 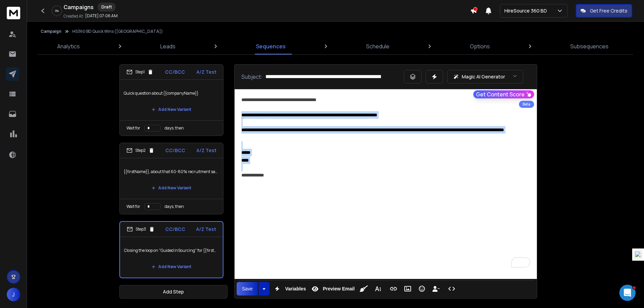 What do you see at coordinates (51, 32) in the screenshot?
I see `button: Campaign` at bounding box center [51, 32].